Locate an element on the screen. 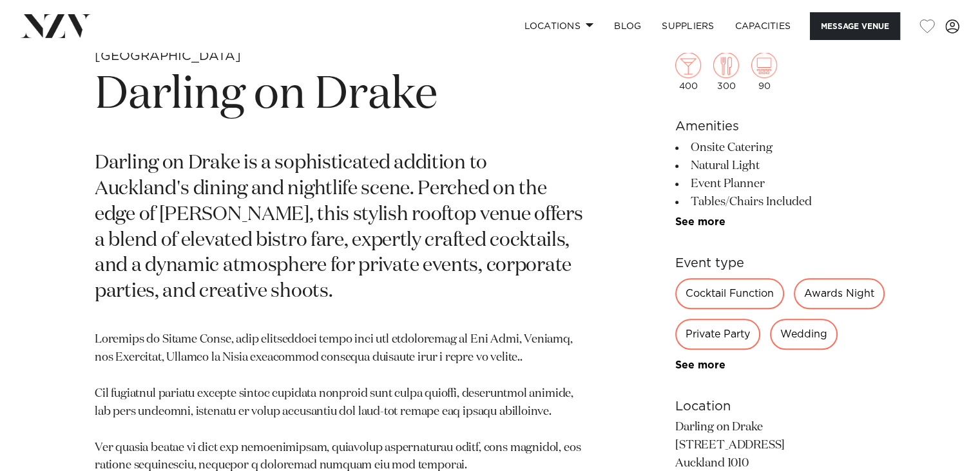  h6: Amenities is located at coordinates (780, 127).